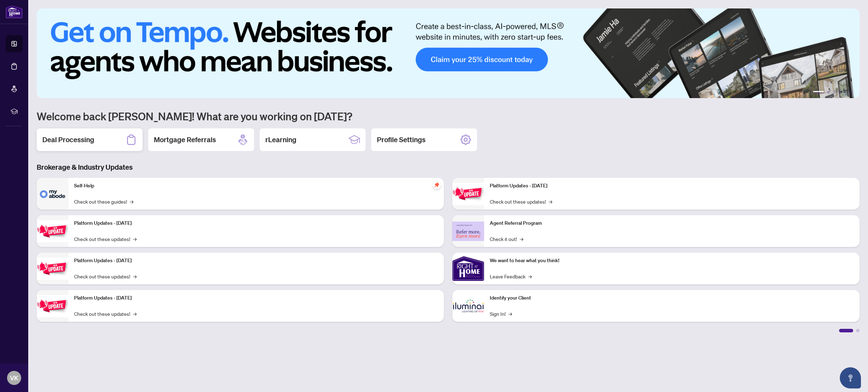 This screenshot has width=868, height=392. Describe the element at coordinates (846, 93) in the screenshot. I see `button: 5` at that location.